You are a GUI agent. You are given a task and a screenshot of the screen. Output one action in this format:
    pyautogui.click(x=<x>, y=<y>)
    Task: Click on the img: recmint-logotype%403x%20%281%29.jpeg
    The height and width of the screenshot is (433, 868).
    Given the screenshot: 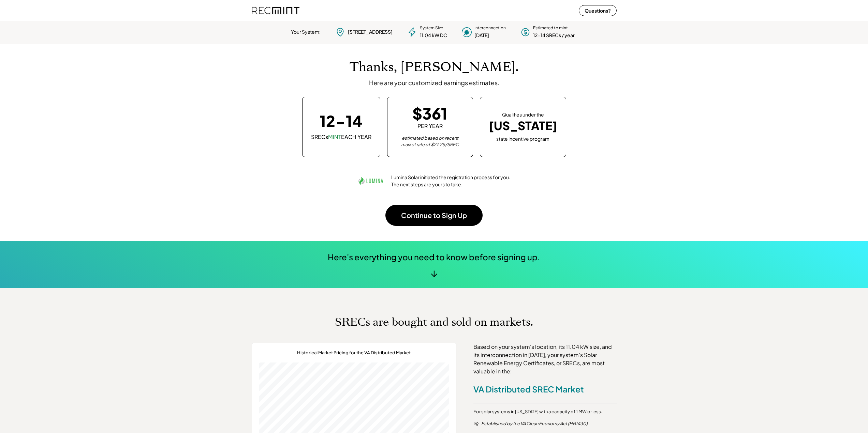 What is the action you would take?
    pyautogui.click(x=276, y=10)
    